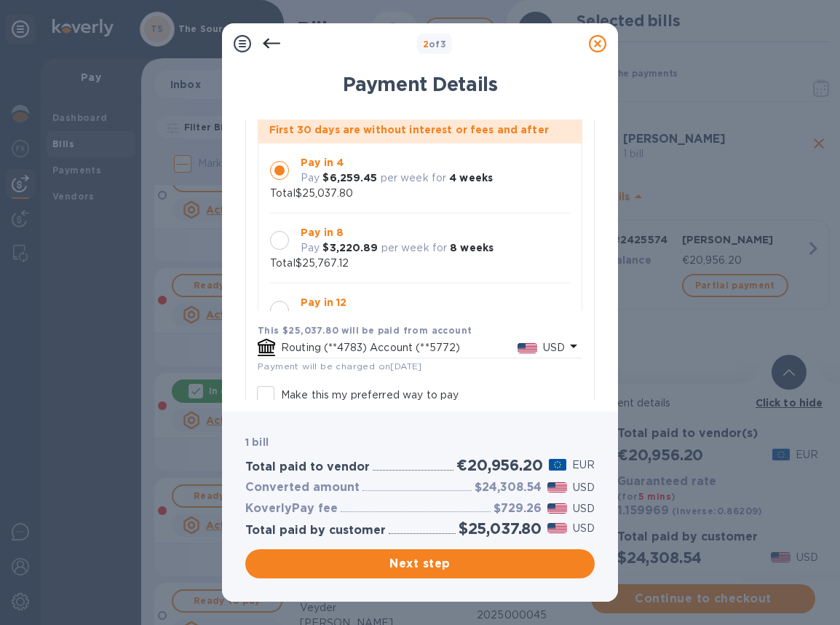 The image size is (840, 625). I want to click on h1: Payment Details, so click(420, 85).